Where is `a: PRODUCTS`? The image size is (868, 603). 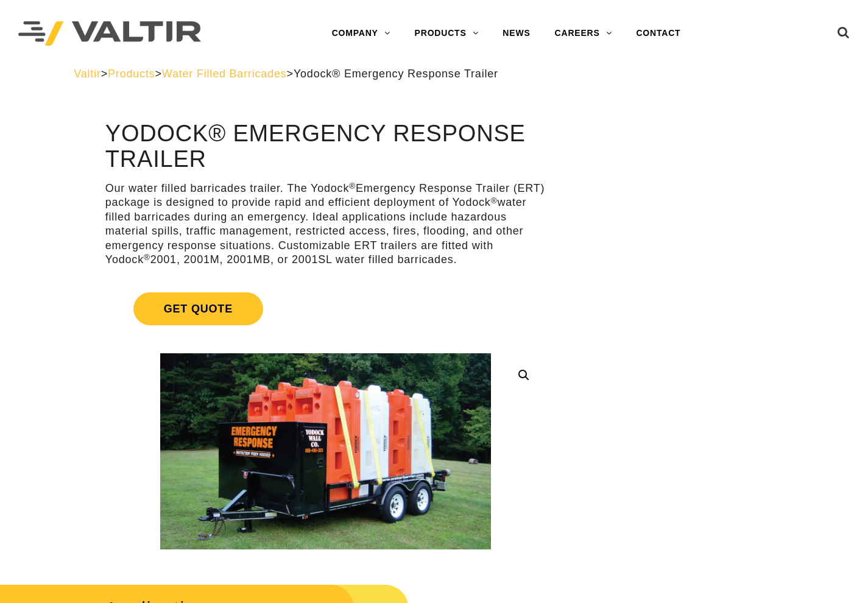
a: PRODUCTS is located at coordinates (447, 34).